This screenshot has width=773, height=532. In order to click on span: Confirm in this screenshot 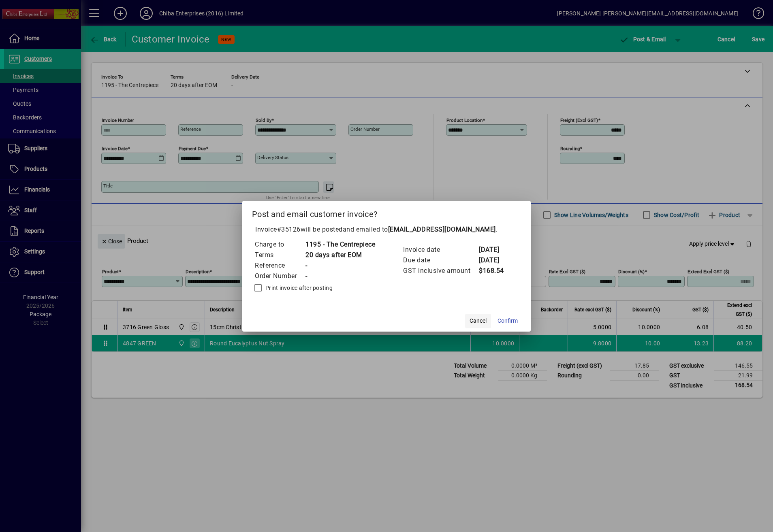, I will do `click(508, 321)`.